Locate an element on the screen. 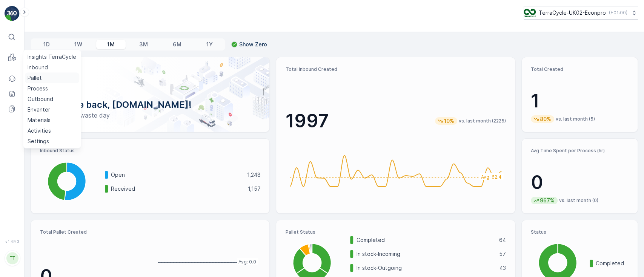 The image size is (644, 277). p: 1 is located at coordinates (579, 101).